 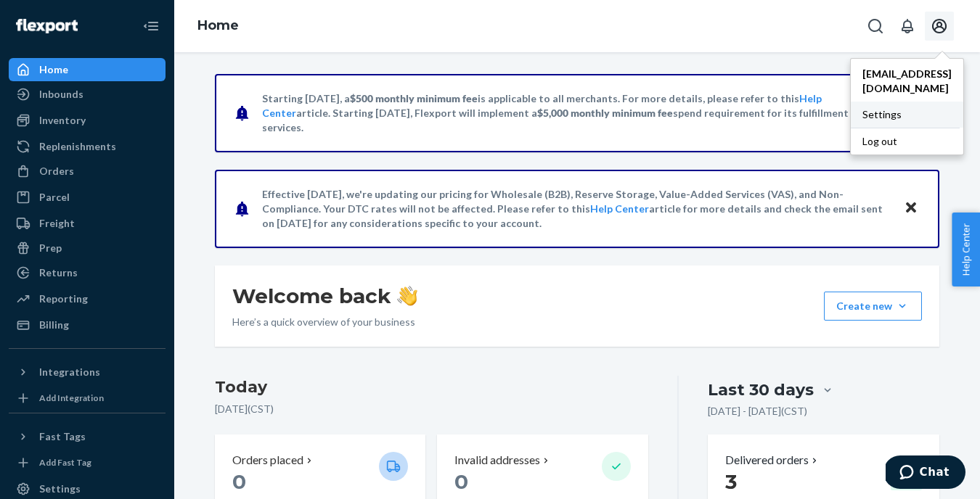 What do you see at coordinates (87, 437) in the screenshot?
I see `button: Fast Tags` at bounding box center [87, 437].